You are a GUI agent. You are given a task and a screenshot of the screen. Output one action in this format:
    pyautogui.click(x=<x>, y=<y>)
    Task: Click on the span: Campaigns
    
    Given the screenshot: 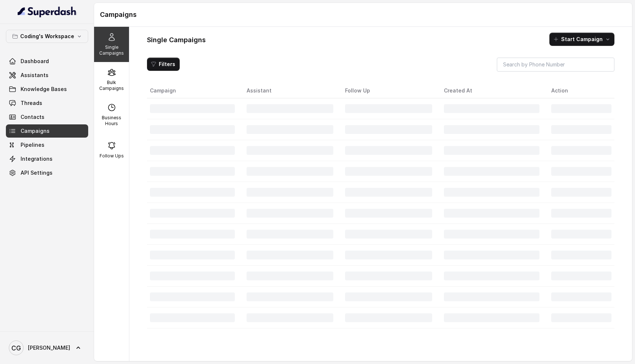 What is the action you would take?
    pyautogui.click(x=35, y=131)
    